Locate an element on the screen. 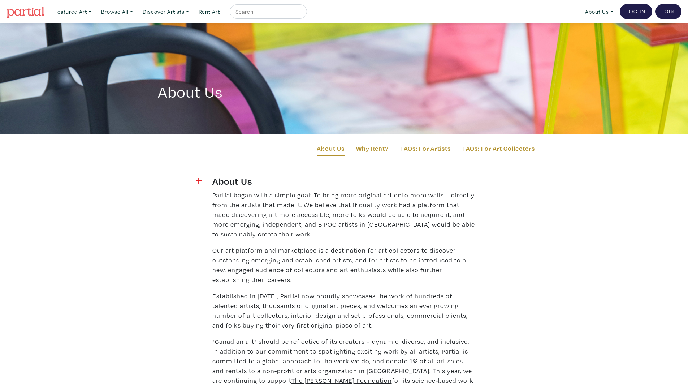 This screenshot has height=385, width=688. img: plus.svg is located at coordinates (199, 181).